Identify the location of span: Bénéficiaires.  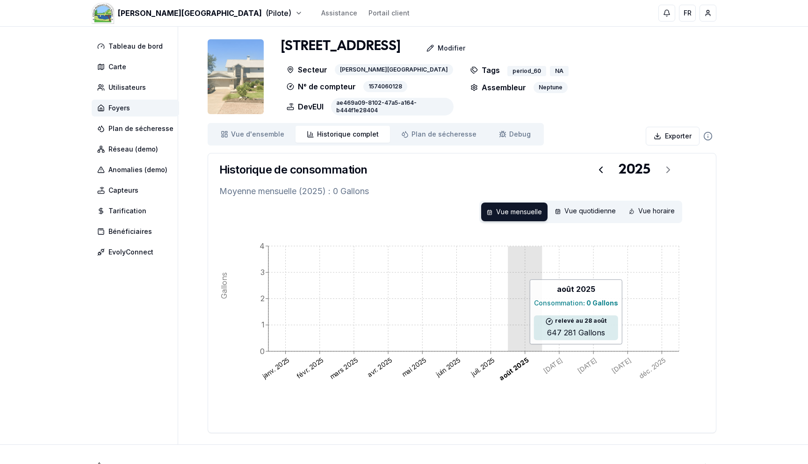
(130, 231).